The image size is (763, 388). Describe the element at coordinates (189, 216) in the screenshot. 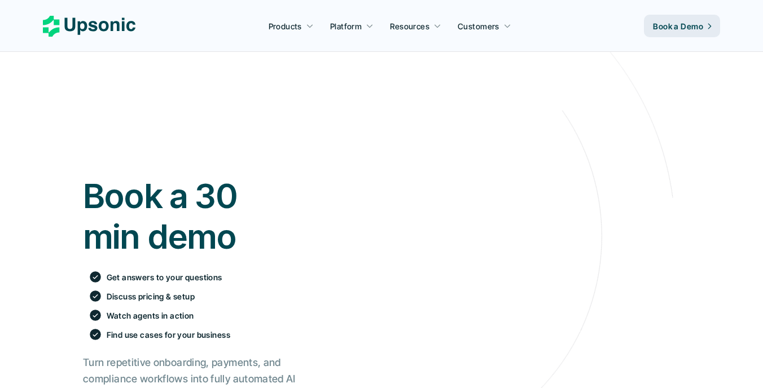

I see `h1: Book a 30 min demo` at that location.